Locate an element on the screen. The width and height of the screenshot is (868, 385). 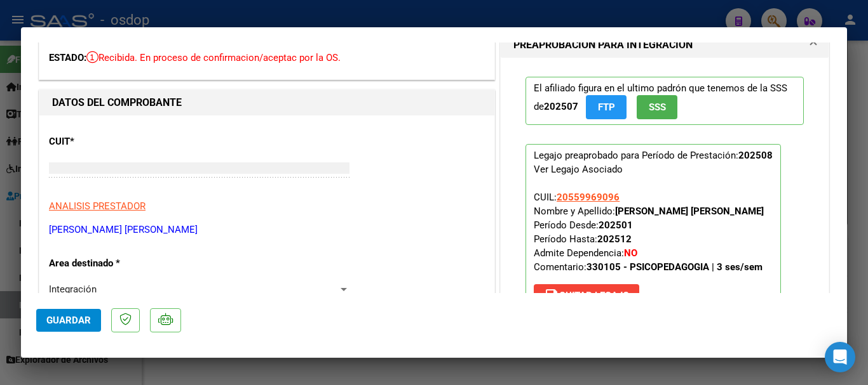
span: CUIL: Nombre y Apellido: Período Desde: Período Hasta: Admite Dependencia: is located at coordinates (649, 233).